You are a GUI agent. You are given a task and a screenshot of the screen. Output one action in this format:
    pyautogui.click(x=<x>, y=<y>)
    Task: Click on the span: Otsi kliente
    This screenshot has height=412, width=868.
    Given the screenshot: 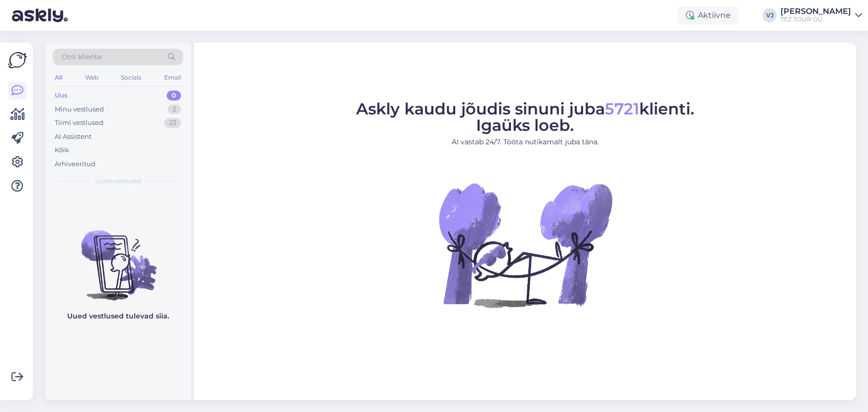 What is the action you would take?
    pyautogui.click(x=81, y=57)
    